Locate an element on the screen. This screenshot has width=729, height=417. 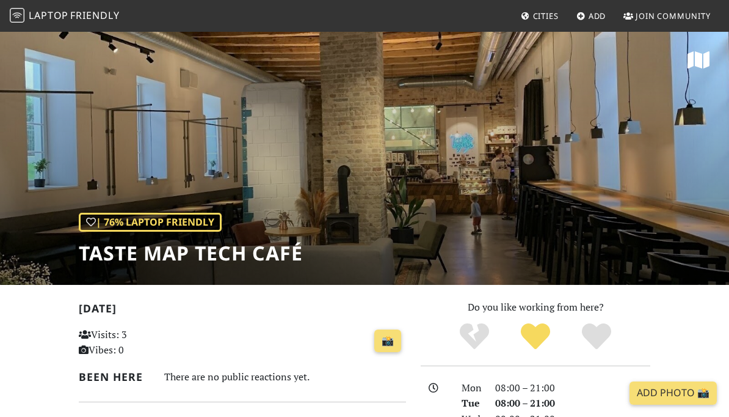
a: Add is located at coordinates (591, 16).